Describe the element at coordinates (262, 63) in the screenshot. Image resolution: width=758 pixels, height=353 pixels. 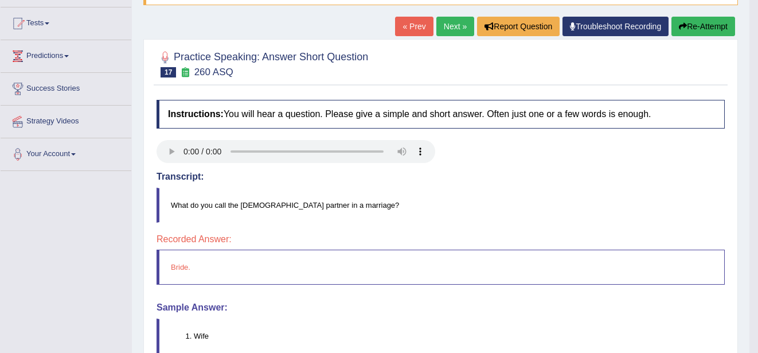
I see `h2: Practice Speaking: Answer Short Question` at that location.